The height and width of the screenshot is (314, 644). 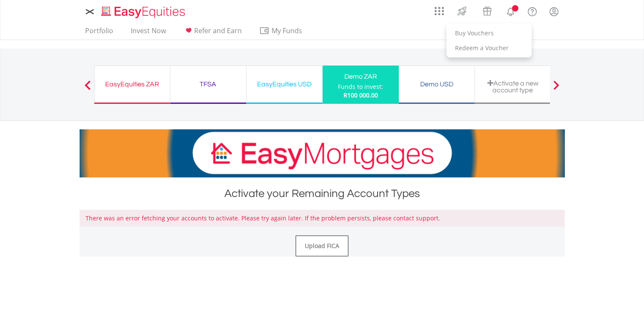 What do you see at coordinates (532, 11) in the screenshot?
I see `a: FAQ's and Support` at bounding box center [532, 11].